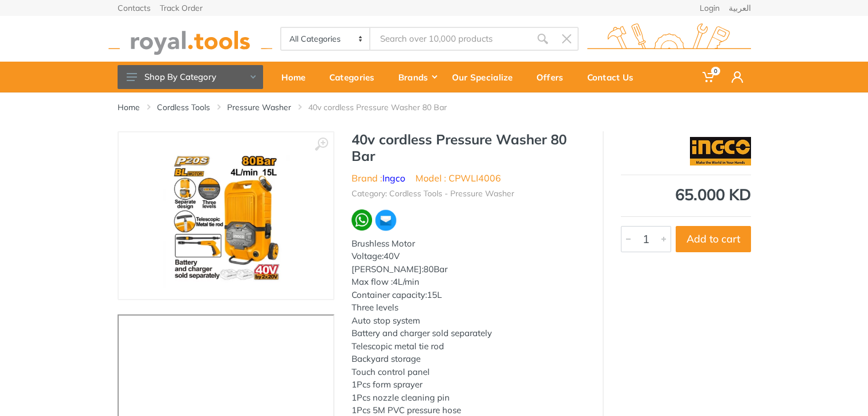  What do you see at coordinates (554, 77) in the screenshot?
I see `div: Offers` at bounding box center [554, 77].